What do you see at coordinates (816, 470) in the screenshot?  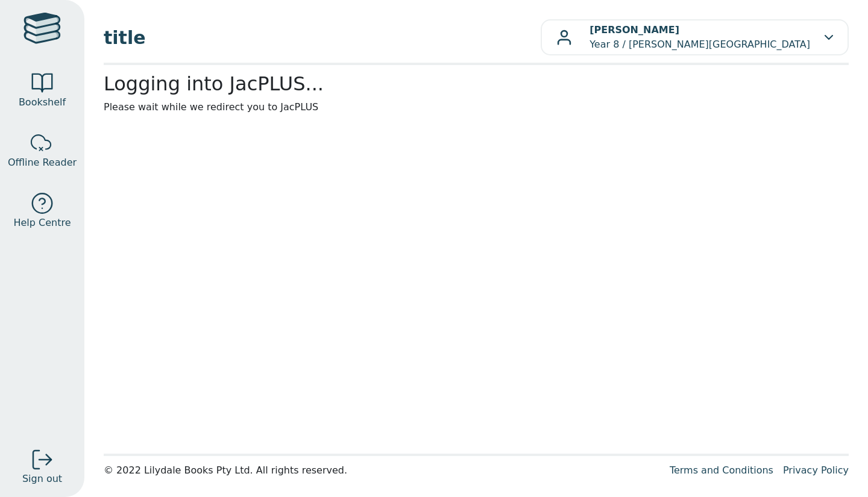 I see `a: Privacy Policy` at bounding box center [816, 470].